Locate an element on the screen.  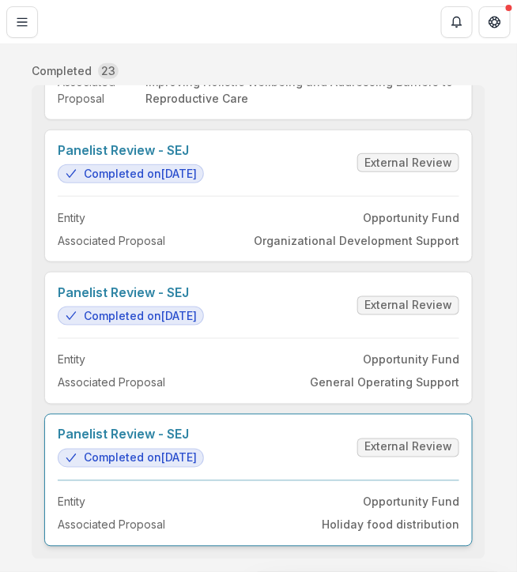
button: Notifications is located at coordinates (457, 22).